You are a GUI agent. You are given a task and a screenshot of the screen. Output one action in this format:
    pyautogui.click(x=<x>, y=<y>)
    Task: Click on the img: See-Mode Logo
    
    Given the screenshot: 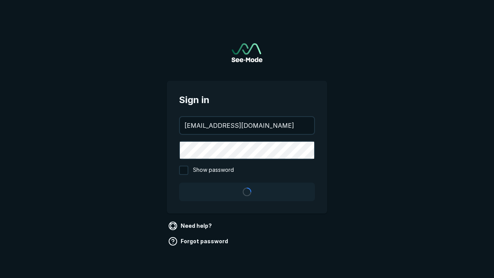 What is the action you would take?
    pyautogui.click(x=247, y=53)
    